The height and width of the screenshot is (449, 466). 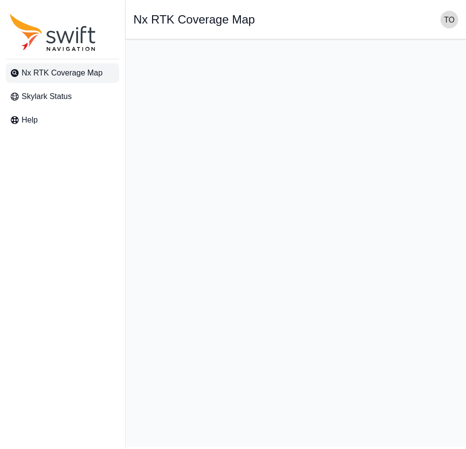 I want to click on h1: Nx RTK Coverage Map, so click(x=194, y=20).